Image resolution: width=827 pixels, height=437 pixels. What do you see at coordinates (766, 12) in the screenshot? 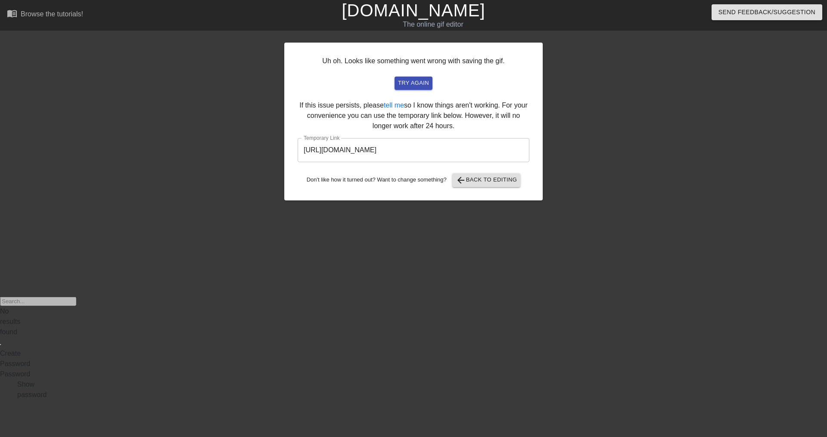
I see `button: Send Feedback/Suggestion` at bounding box center [766, 12].